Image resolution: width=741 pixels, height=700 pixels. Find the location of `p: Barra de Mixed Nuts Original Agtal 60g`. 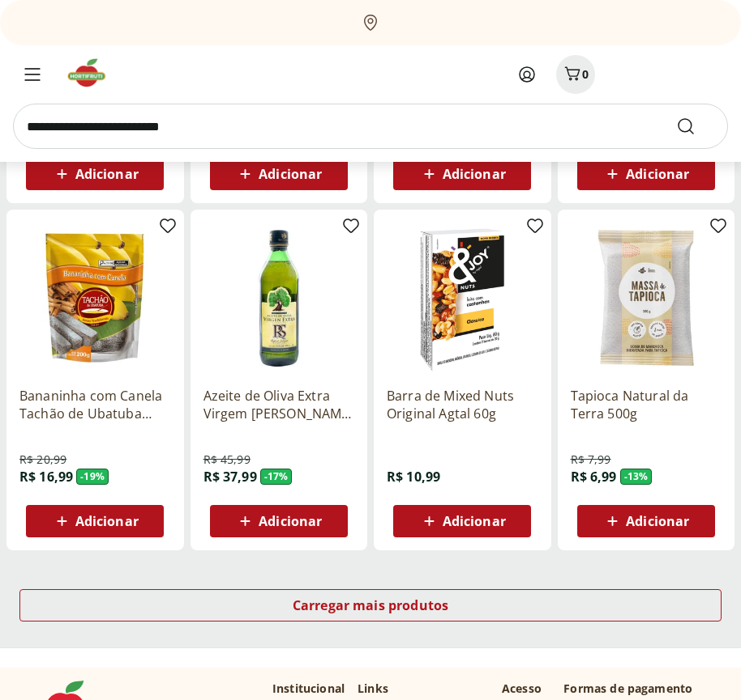

p: Barra de Mixed Nuts Original Agtal 60g is located at coordinates (462, 405).